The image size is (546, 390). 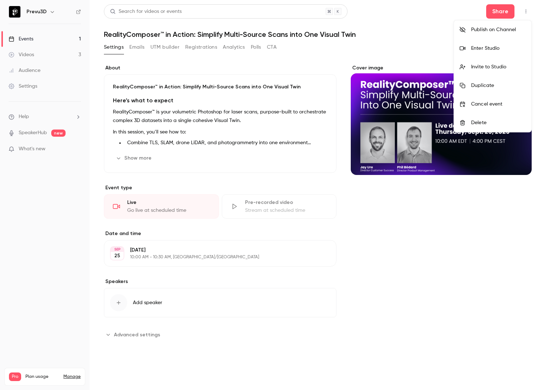 I want to click on div: Duplicate, so click(x=498, y=86).